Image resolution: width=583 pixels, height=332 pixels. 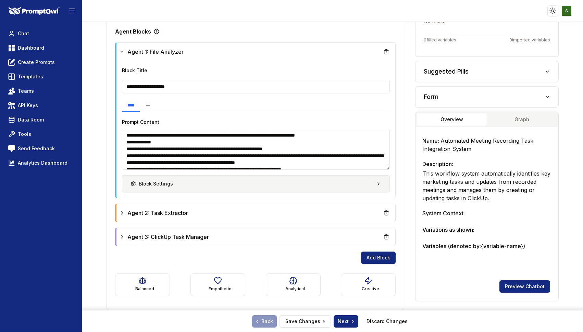 What do you see at coordinates (42, 163) in the screenshot?
I see `span: Analytics Dashboard` at bounding box center [42, 163].